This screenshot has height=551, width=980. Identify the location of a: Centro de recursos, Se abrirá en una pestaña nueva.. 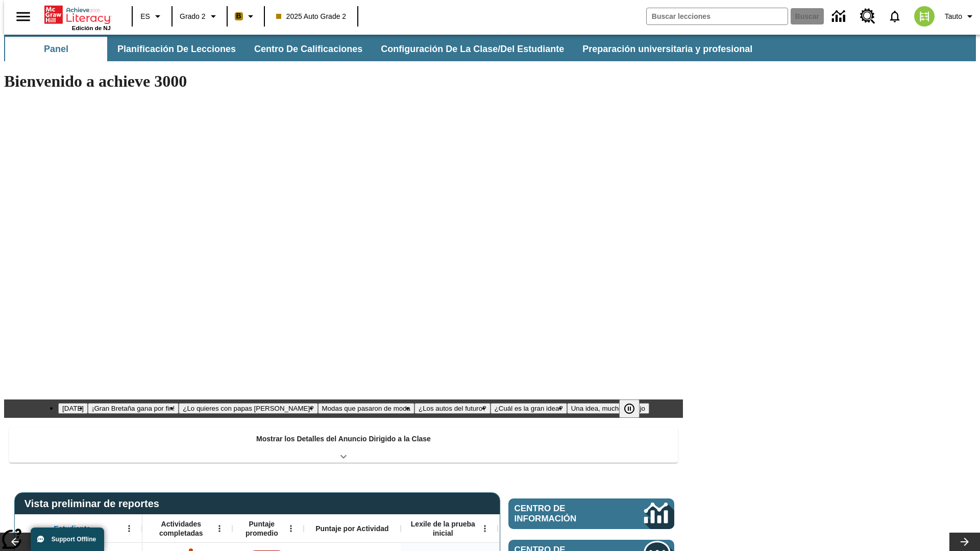
(868, 16).